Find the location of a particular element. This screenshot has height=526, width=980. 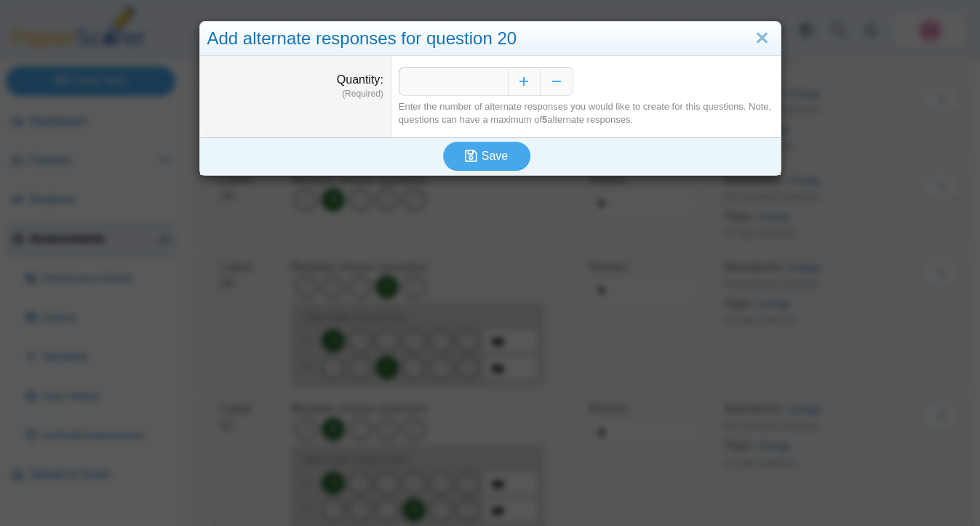

button: Increase is located at coordinates (524, 81).